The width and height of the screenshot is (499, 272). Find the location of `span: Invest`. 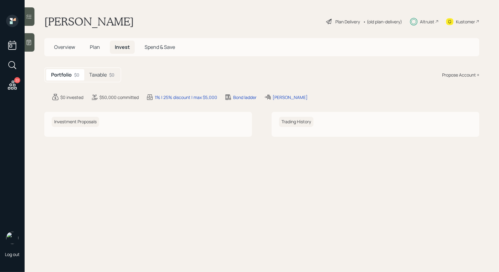

span: Invest is located at coordinates (122, 47).